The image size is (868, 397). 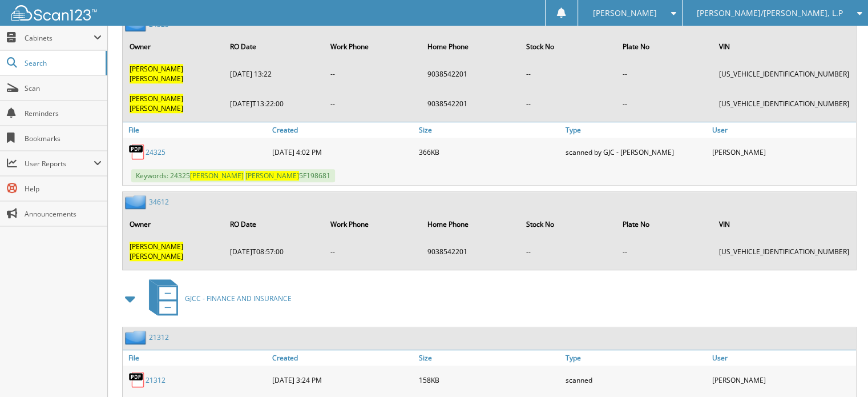 What do you see at coordinates (238, 298) in the screenshot?
I see `span: GJCC - FINANCE AND INSURANCE` at bounding box center [238, 298].